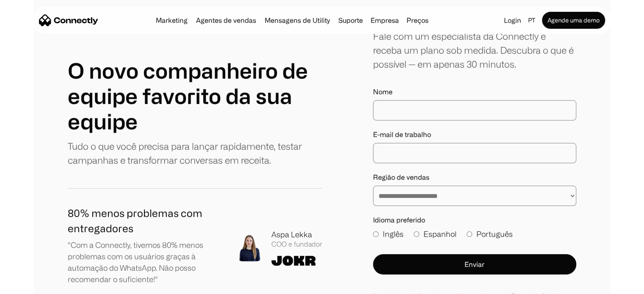 The image size is (644, 294). I want to click on button: Enviar, so click(474, 264).